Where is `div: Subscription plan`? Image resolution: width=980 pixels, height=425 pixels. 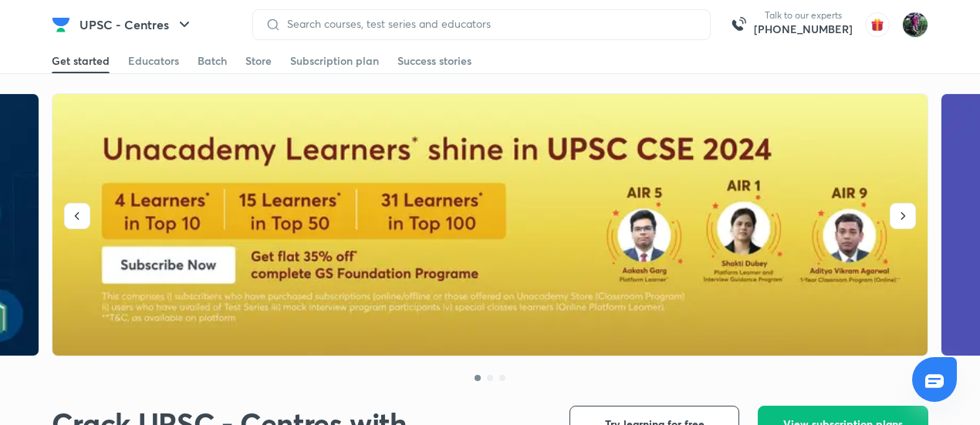
div: Subscription plan is located at coordinates (335, 61).